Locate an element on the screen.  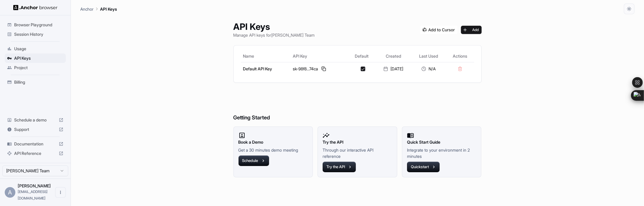
img: Anchor Logo is located at coordinates (36, 8).